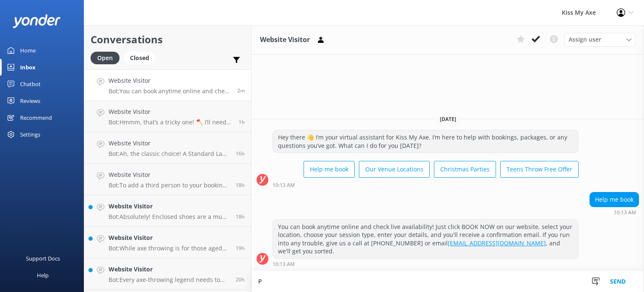 The width and height of the screenshot is (644, 292). Describe the element at coordinates (30, 134) in the screenshot. I see `div: Settings` at that location.